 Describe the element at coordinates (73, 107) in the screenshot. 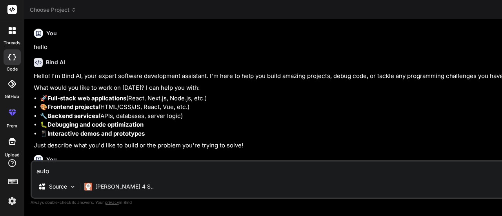

I see `strong: Frontend projects` at that location.